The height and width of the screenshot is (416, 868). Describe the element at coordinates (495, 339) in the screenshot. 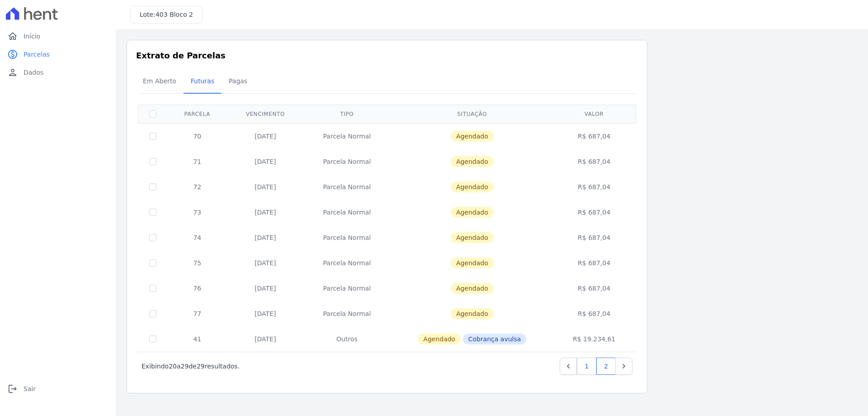

I see `span: Cobrança avulsa` at that location.